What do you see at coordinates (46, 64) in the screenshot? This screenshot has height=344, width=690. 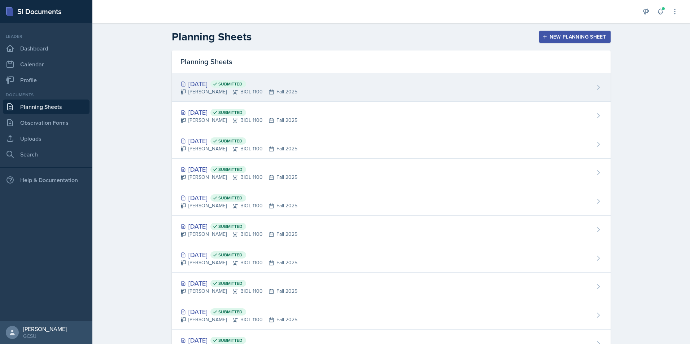 I see `a: Calendar` at bounding box center [46, 64].